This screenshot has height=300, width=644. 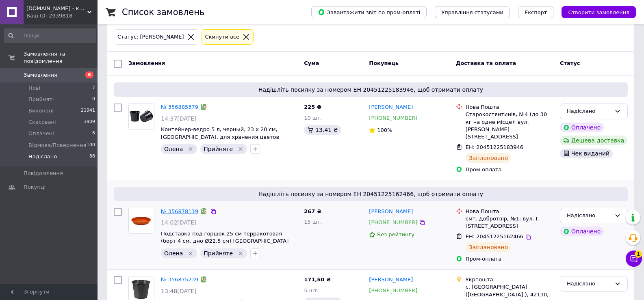 I want to click on a: № 356878119, so click(x=179, y=211).